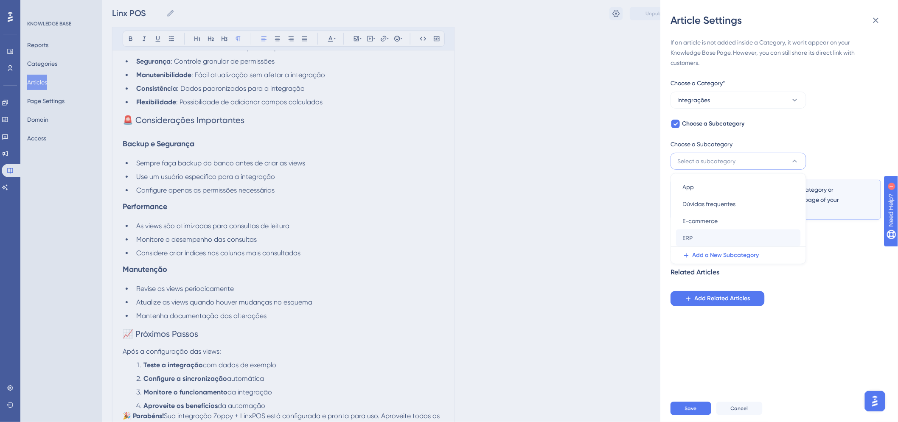 Image resolution: width=898 pixels, height=422 pixels. What do you see at coordinates (688, 238) in the screenshot?
I see `span: ERP` at bounding box center [688, 238].